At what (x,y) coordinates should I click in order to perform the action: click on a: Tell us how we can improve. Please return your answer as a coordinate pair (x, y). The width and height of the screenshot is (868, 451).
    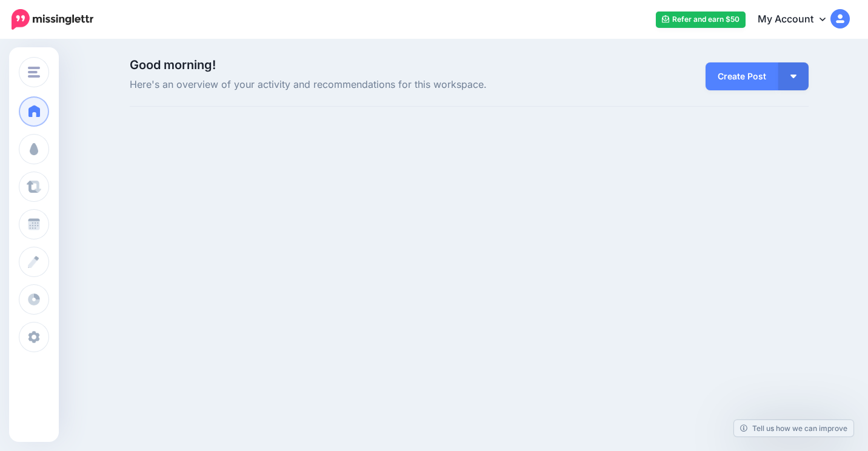
    Looking at the image, I should click on (793, 428).